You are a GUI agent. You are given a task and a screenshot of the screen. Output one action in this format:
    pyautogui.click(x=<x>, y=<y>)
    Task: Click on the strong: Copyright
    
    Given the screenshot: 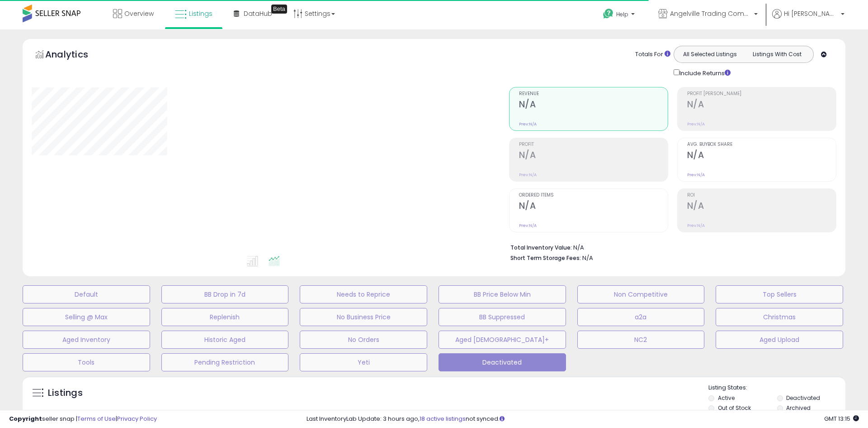 What is the action you would take?
    pyautogui.click(x=25, y=418)
    